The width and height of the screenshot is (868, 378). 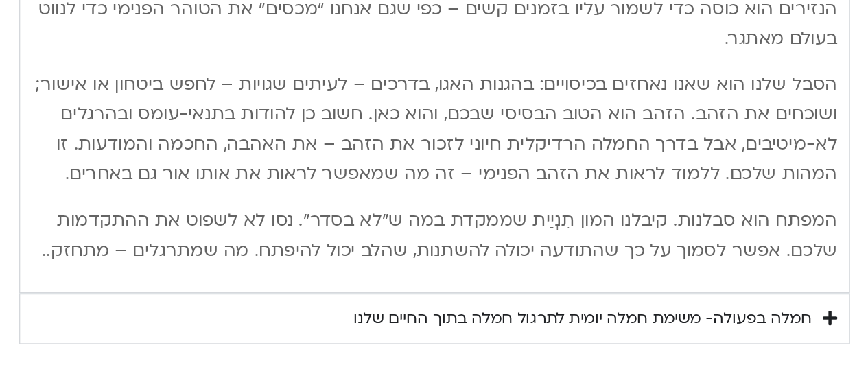 I want to click on p: המפתח הוא סבלנות. קיבלנו המון תִנְיַית שממקדת במה ש”לא בסדר”. נסו לא לשפוט את ההתקדמות שלכם. אפשר..., so click(x=485, y=239).